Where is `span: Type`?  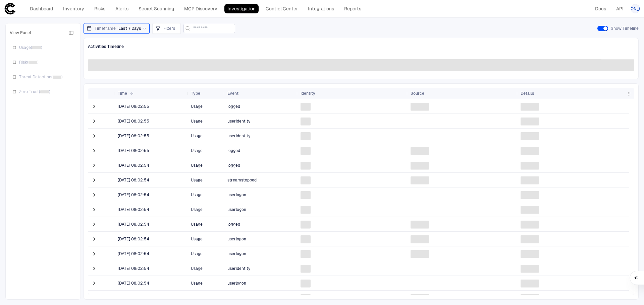 span: Type is located at coordinates (196, 94).